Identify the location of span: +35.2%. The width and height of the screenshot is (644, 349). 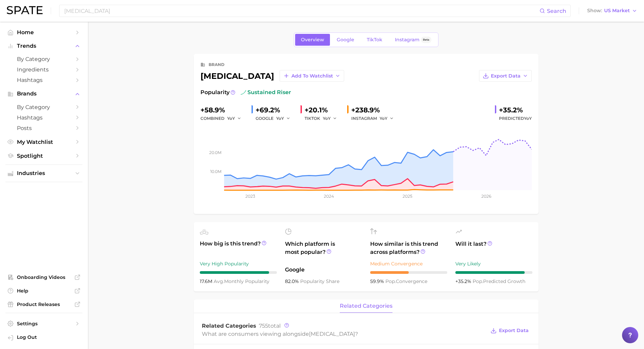
(464, 281).